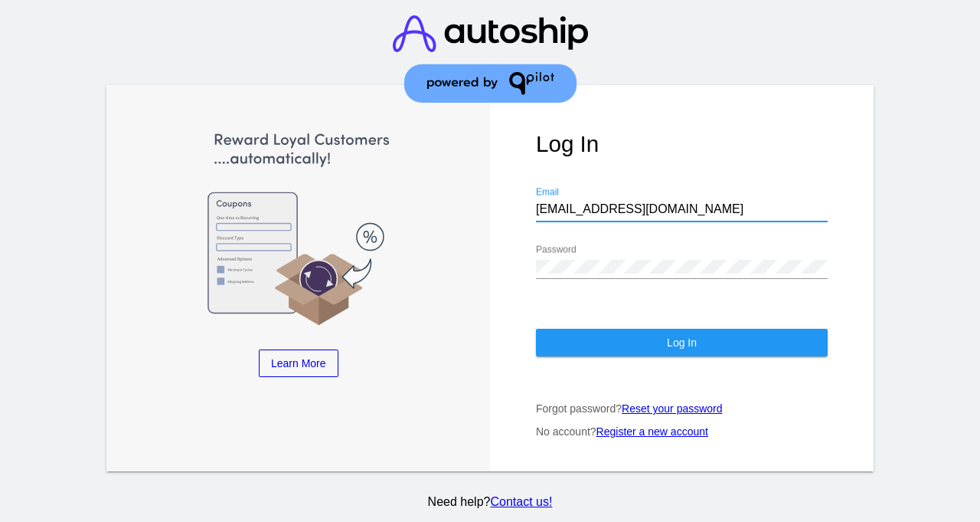 This screenshot has height=522, width=980. Describe the element at coordinates (682, 144) in the screenshot. I see `h1: Log In` at that location.